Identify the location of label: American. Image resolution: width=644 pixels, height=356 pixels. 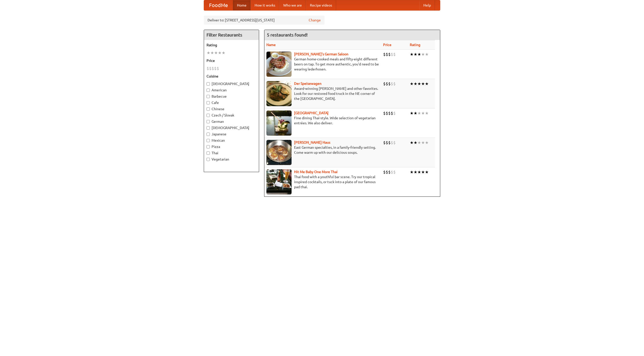
(232, 90).